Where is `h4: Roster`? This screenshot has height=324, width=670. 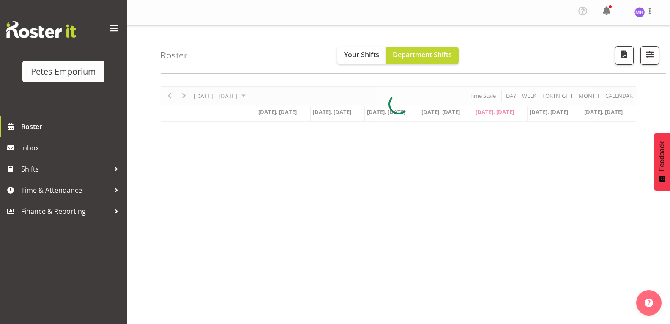
h4: Roster is located at coordinates (174, 55).